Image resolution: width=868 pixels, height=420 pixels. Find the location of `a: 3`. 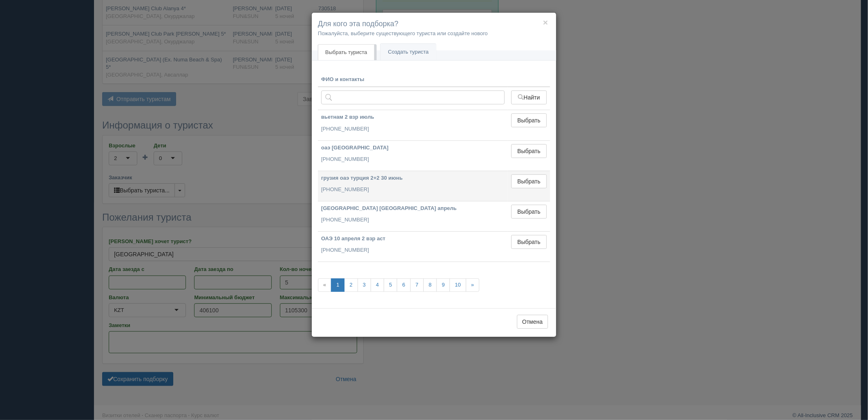

a: 3 is located at coordinates (364, 285).